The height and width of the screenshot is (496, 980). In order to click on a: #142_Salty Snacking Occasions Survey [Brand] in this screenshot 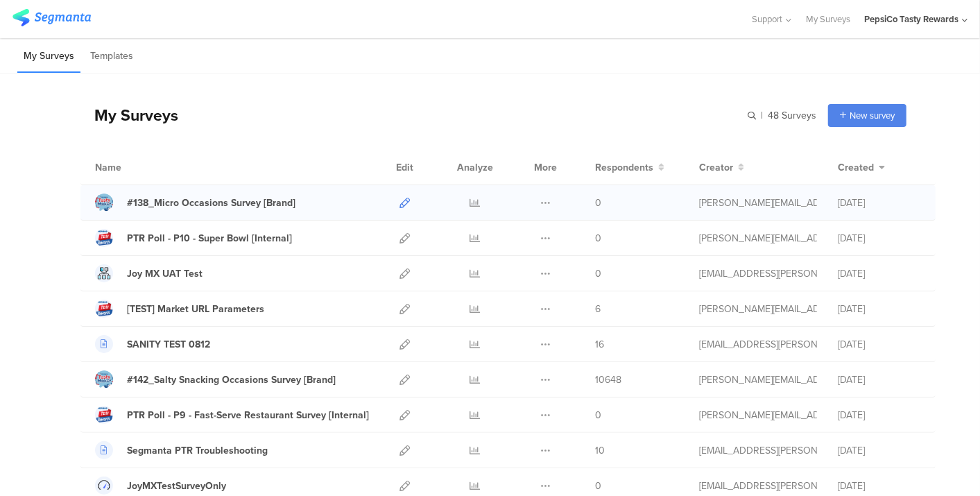, I will do `click(215, 379)`.